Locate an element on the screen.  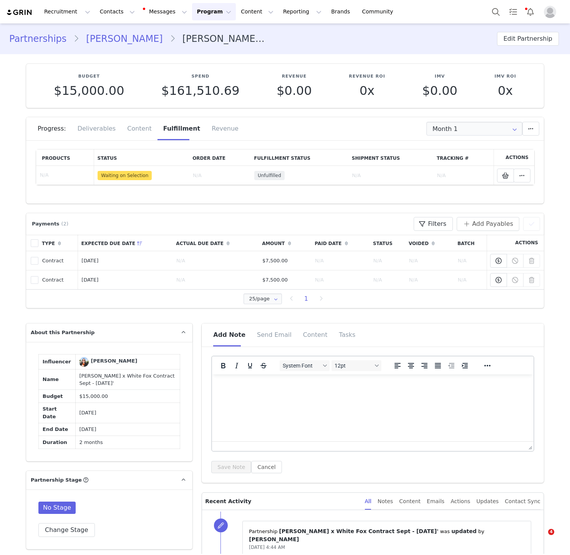
th: Amount is located at coordinates (285, 243).